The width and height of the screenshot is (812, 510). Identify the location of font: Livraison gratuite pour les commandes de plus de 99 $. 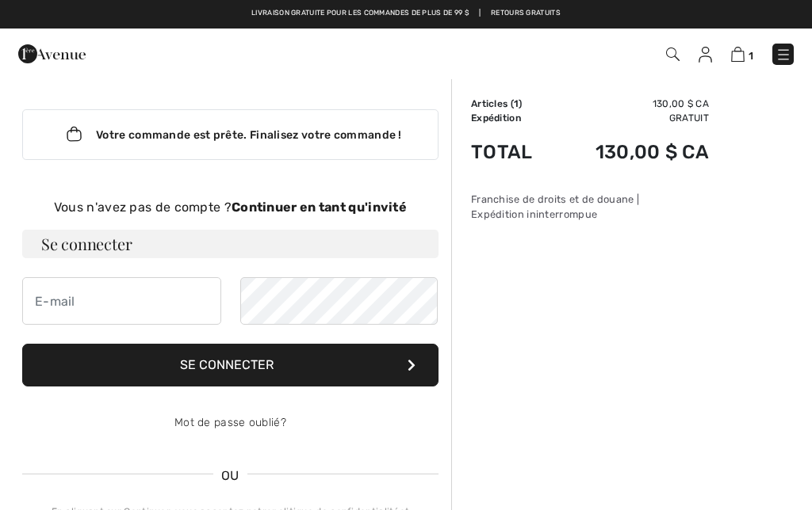
(360, 13).